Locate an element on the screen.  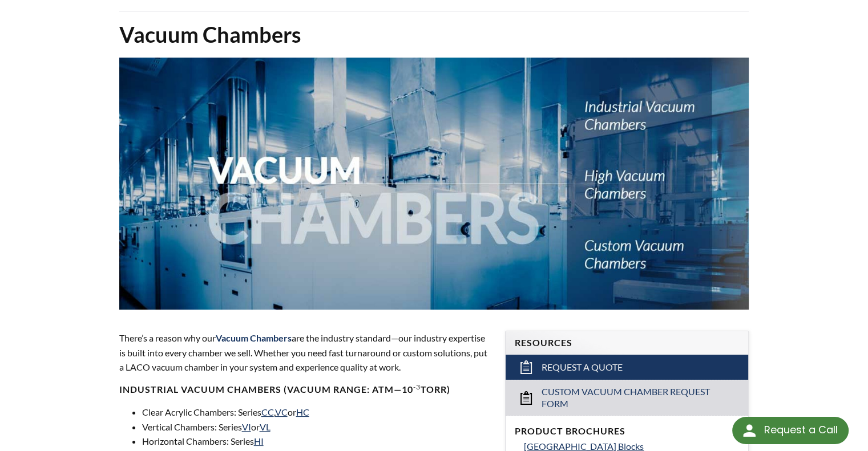
a: VC is located at coordinates (281, 412).